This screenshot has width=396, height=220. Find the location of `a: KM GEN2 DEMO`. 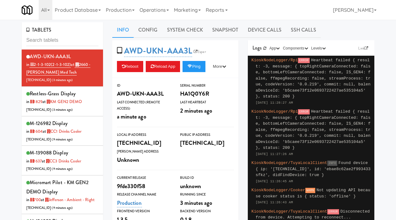

a: KM GEN2 DEMO is located at coordinates (64, 101).